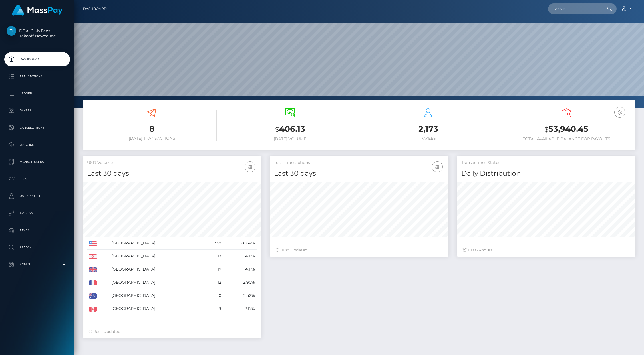 Image resolution: width=644 pixels, height=355 pixels. What do you see at coordinates (575, 9) in the screenshot?
I see `input: Search...` at bounding box center [575, 9].